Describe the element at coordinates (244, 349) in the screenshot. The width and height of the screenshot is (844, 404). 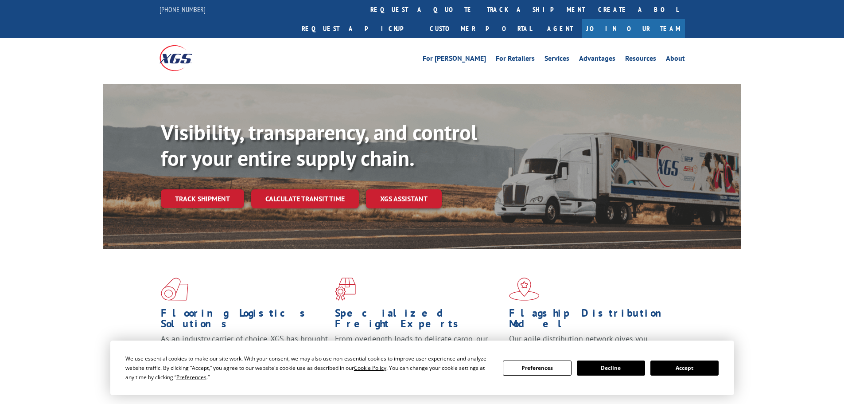
I see `span: As an industry carrier of choice, XGS has brought innovation and dedication to flooring logistics...` at that location.